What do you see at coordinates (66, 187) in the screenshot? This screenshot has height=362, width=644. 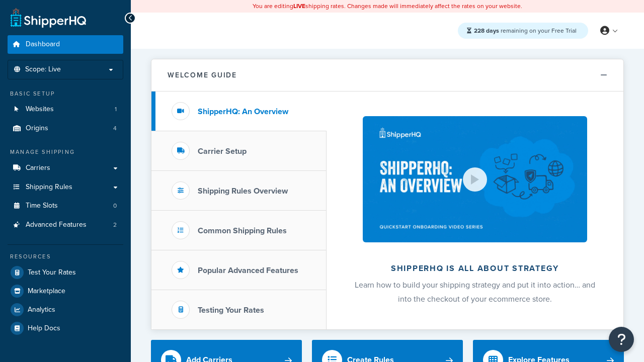 I see `a: Shipping Rules` at bounding box center [66, 187].